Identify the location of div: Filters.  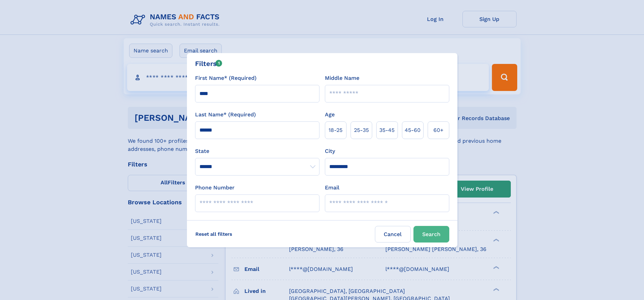
(208, 63).